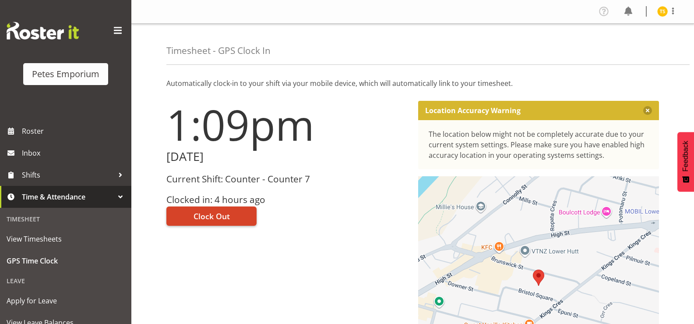 Image resolution: width=694 pixels, height=324 pixels. I want to click on p: Location Accuracy Warning, so click(473, 110).